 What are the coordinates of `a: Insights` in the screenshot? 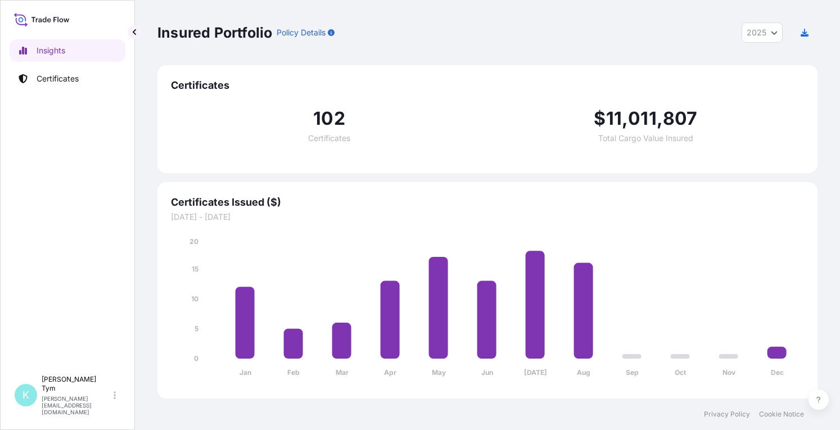 It's located at (67, 51).